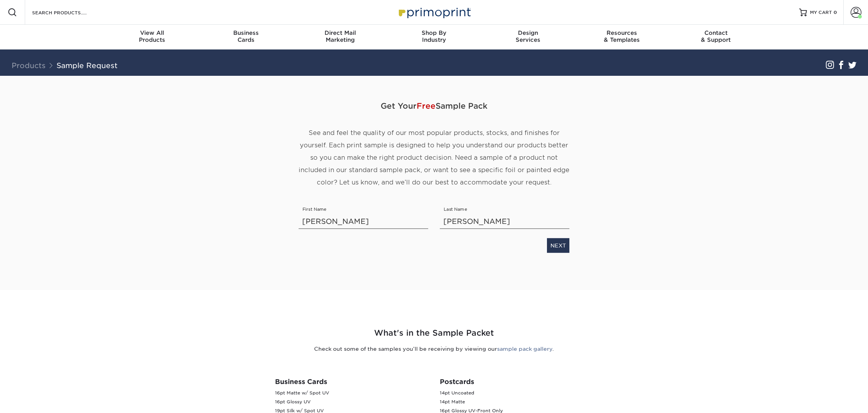  Describe the element at coordinates (69, 13) in the screenshot. I see `input: SEARCH PRODUCTS.....` at that location.